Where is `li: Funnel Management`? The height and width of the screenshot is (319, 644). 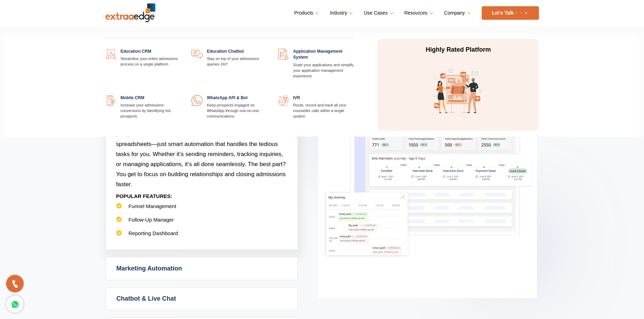
li: Funnel Management is located at coordinates (202, 210).